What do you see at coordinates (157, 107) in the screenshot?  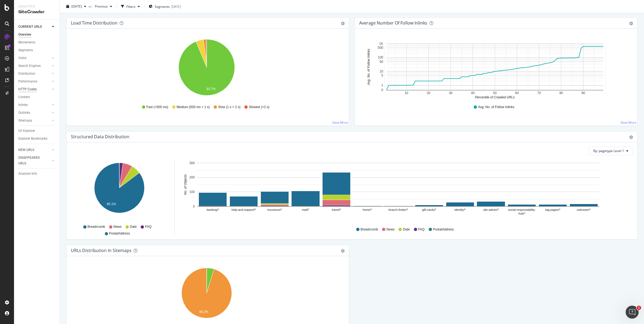 I see `span: Fast (<500 ms)` at bounding box center [157, 107].